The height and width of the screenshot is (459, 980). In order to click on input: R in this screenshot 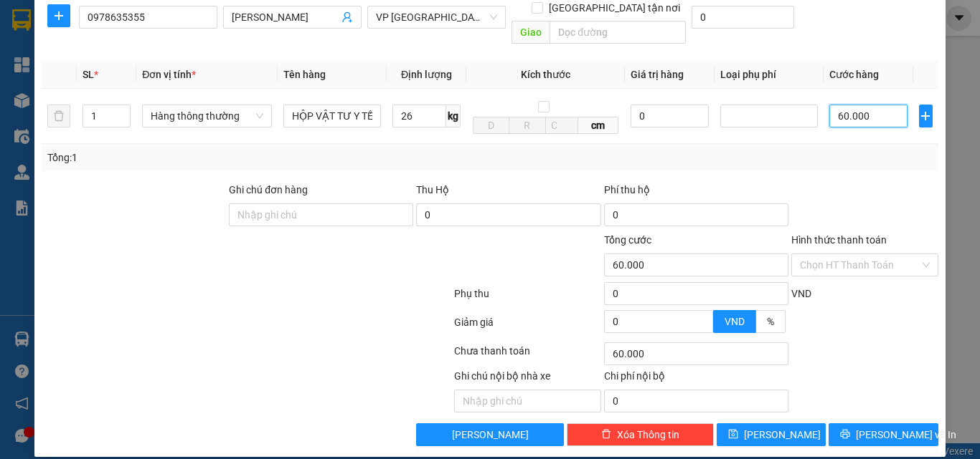, I will do `click(527, 126)`.